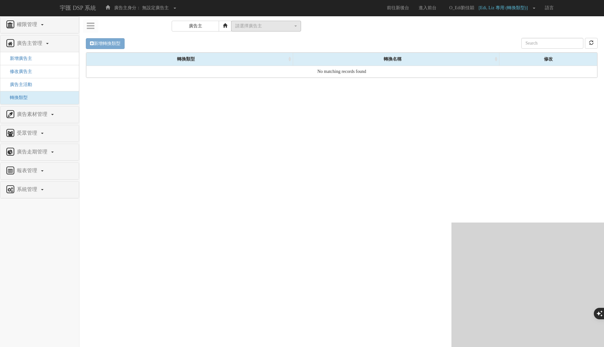 This screenshot has height=347, width=604. Describe the element at coordinates (28, 189) in the screenshot. I see `span: 系統管理` at that location.